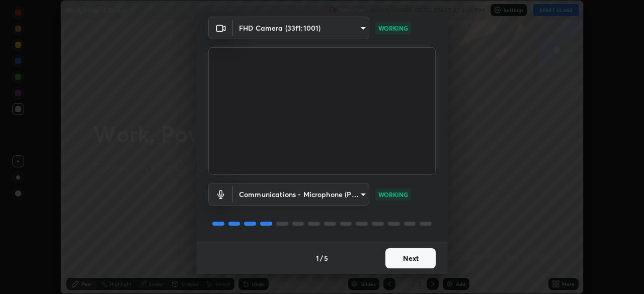 The width and height of the screenshot is (644, 294). Describe the element at coordinates (317, 258) in the screenshot. I see `h4: 1` at that location.